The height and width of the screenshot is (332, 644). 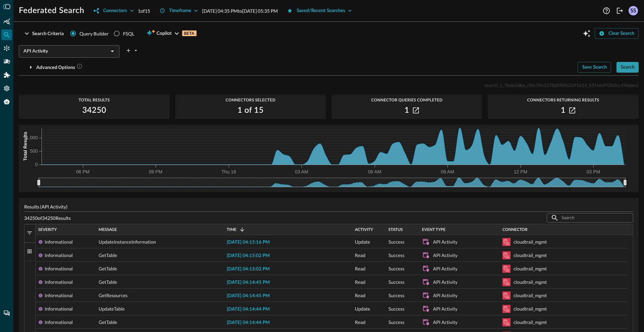 I want to click on span: Query Builder, so click(x=94, y=33).